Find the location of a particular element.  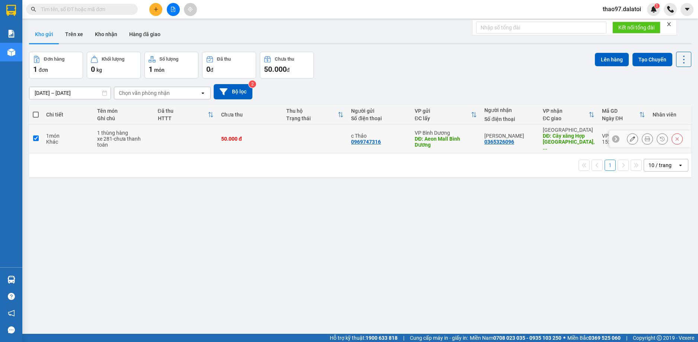

div: HTTT is located at coordinates (183, 118).